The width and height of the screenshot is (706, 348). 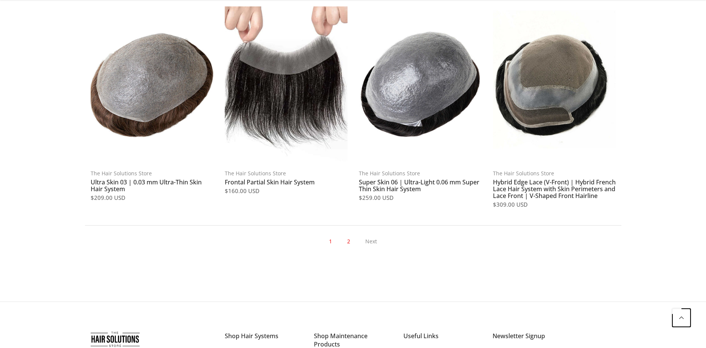 I want to click on div: $209.00 USD, so click(x=152, y=198).